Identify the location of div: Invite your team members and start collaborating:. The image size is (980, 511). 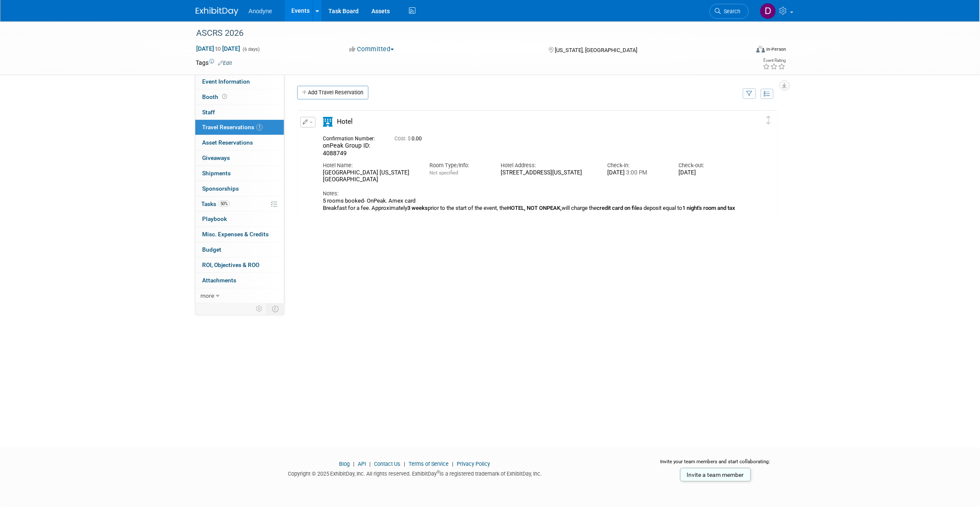
(715, 464).